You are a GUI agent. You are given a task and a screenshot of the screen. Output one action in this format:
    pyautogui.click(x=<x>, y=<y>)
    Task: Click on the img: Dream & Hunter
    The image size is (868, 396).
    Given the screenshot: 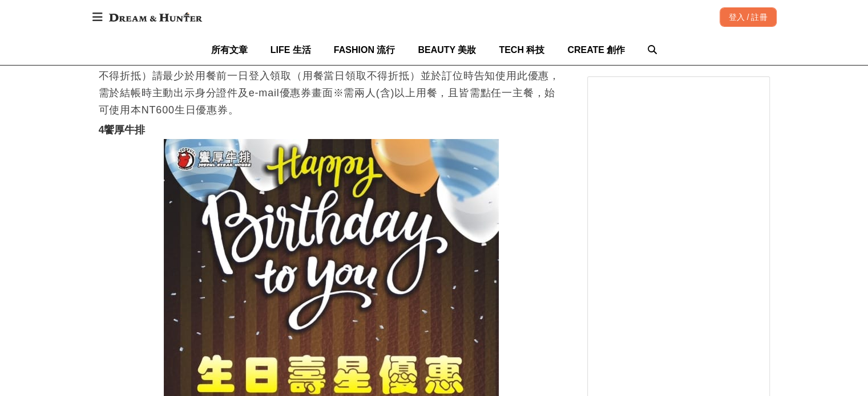 What is the action you would take?
    pyautogui.click(x=155, y=17)
    